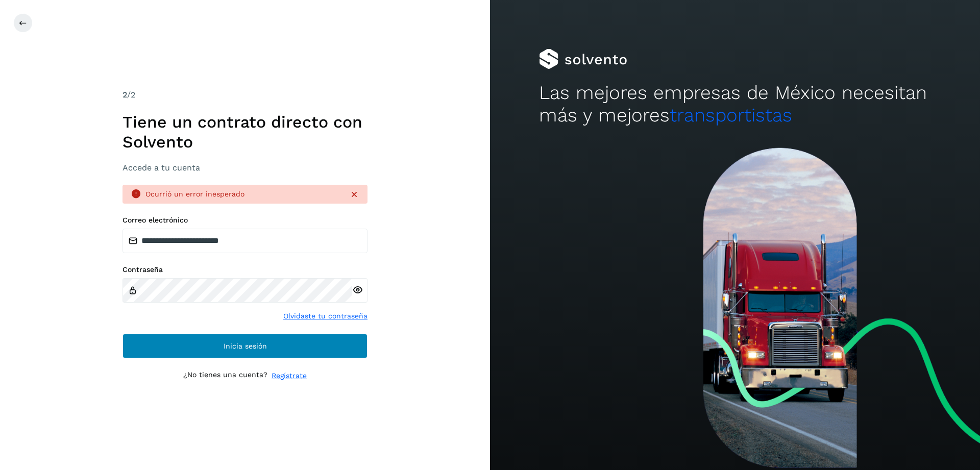 This screenshot has width=980, height=470. I want to click on a: Regístrate, so click(289, 376).